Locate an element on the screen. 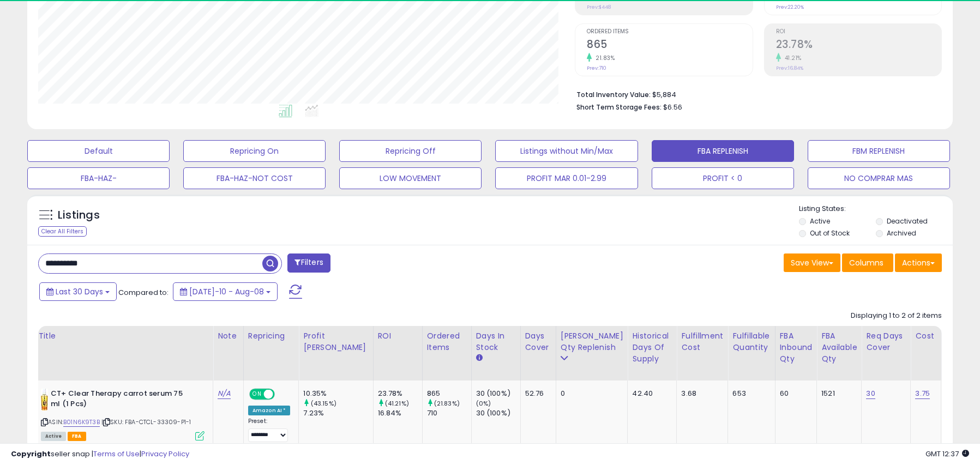 Image resolution: width=980 pixels, height=465 pixels. div: FBA Available Qty is located at coordinates (839, 347).